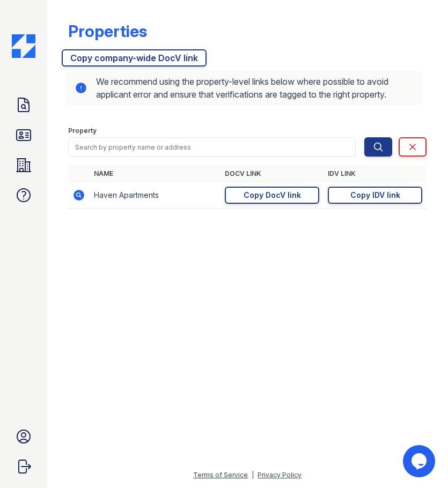 This screenshot has width=448, height=488. I want to click on a: Privacy Policy, so click(279, 474).